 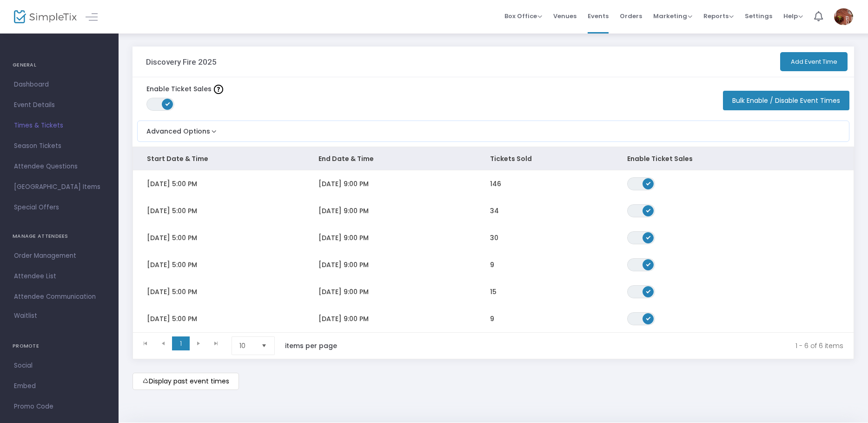 What do you see at coordinates (59, 166) in the screenshot?
I see `span: Attendee Questions` at bounding box center [59, 166].